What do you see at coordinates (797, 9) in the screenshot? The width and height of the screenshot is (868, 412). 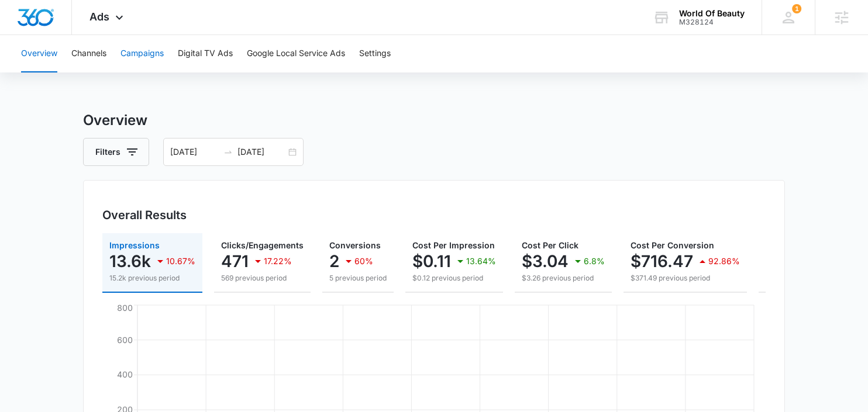 I see `span: 1` at bounding box center [797, 9].